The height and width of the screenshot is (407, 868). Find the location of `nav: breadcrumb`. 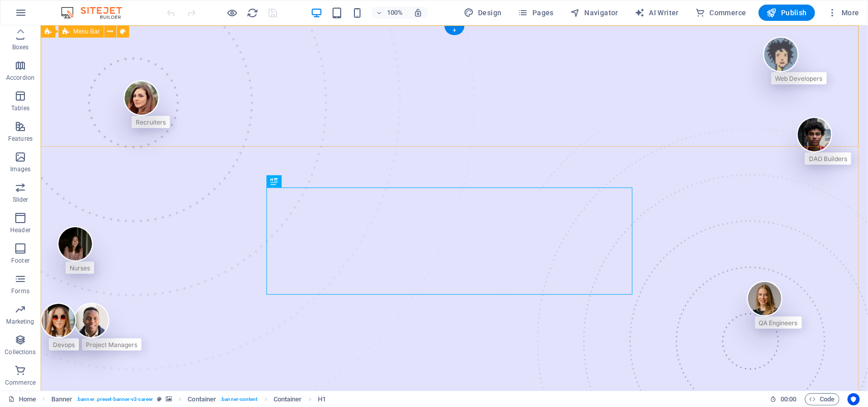

nav: breadcrumb is located at coordinates (189, 400).